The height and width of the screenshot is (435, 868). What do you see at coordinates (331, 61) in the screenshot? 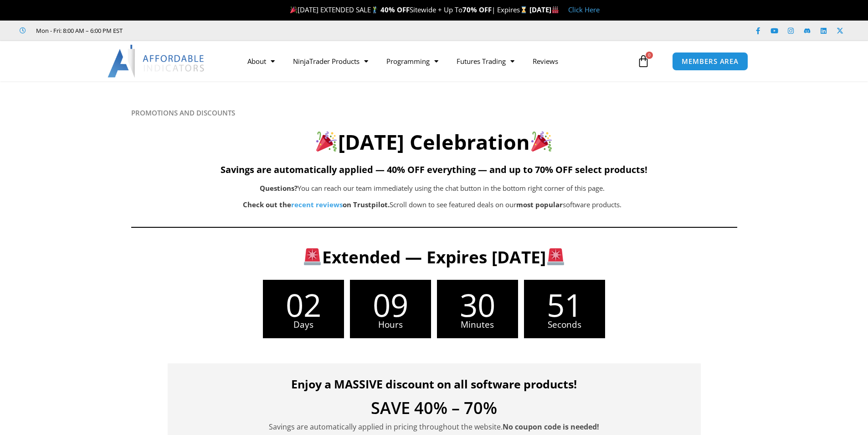
I see `a: NinjaTrader Products` at bounding box center [331, 61].